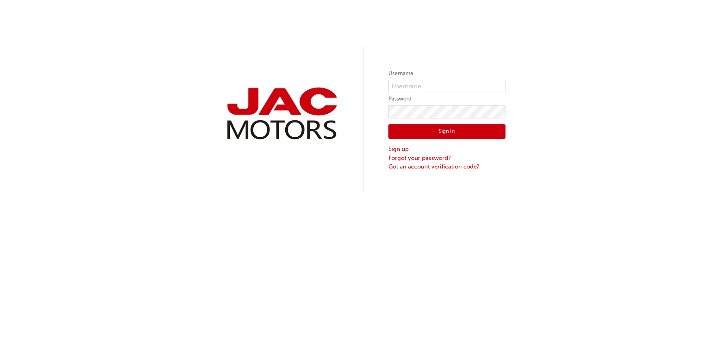 The height and width of the screenshot is (362, 728). Describe the element at coordinates (447, 149) in the screenshot. I see `a: Sign up` at that location.